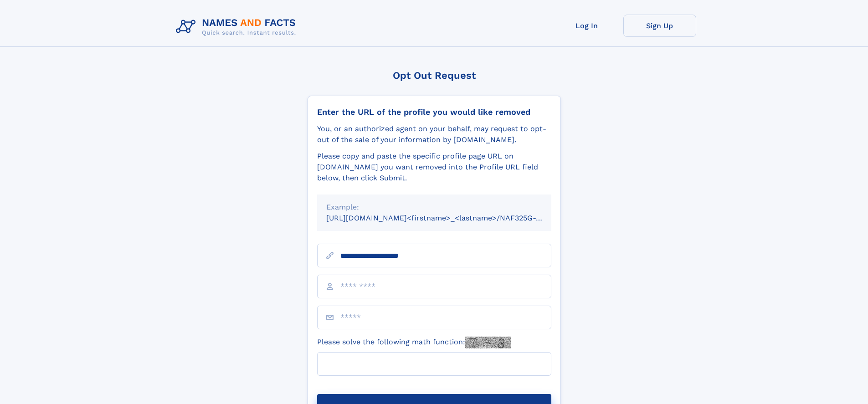 Image resolution: width=868 pixels, height=404 pixels. I want to click on div: Opt Out Request, so click(434, 75).